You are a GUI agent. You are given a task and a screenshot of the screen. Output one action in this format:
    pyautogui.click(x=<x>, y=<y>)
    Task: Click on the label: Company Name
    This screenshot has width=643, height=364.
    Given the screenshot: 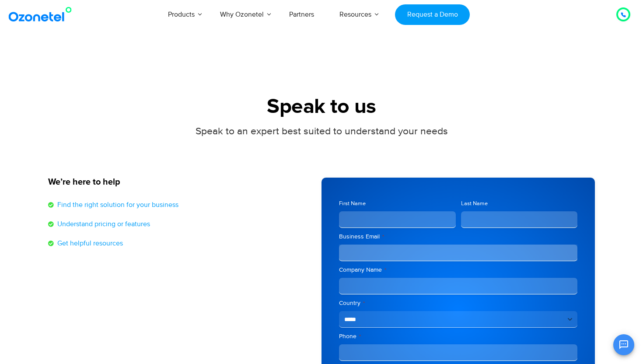 What is the action you would take?
    pyautogui.click(x=458, y=270)
    